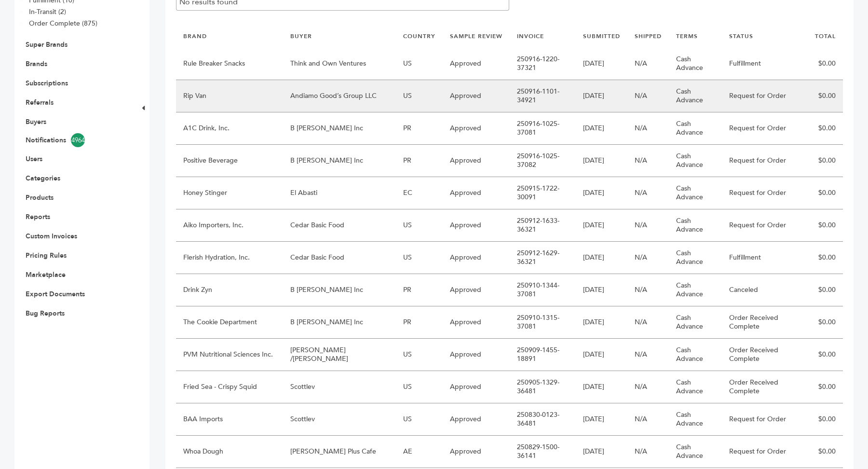 This screenshot has width=868, height=469. I want to click on a: Custom Invoices, so click(51, 236).